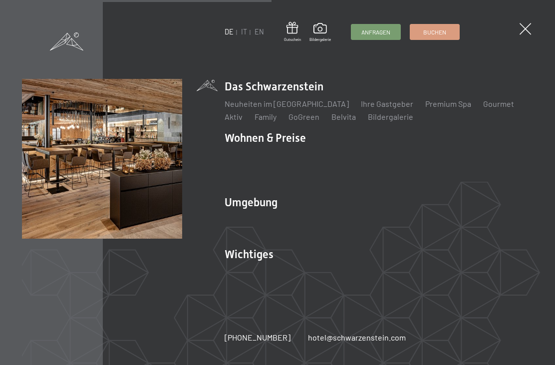  I want to click on a: GoGreen, so click(304, 116).